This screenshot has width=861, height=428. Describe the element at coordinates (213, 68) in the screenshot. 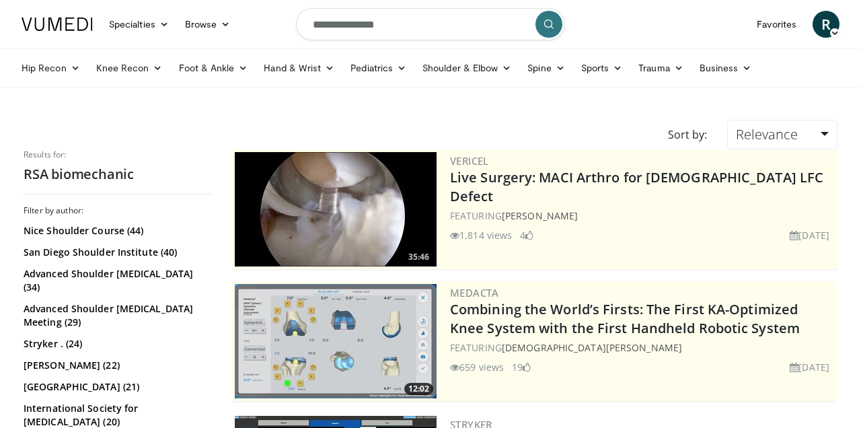

I see `a: Foot & Ankle` at that location.